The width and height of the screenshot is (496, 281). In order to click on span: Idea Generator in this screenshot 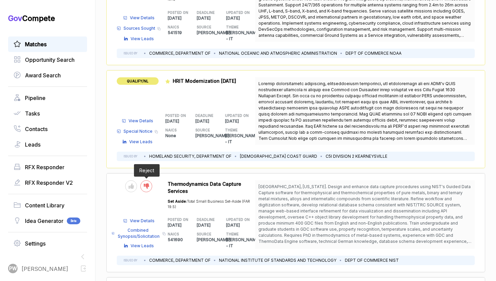, I will do `click(44, 221)`.